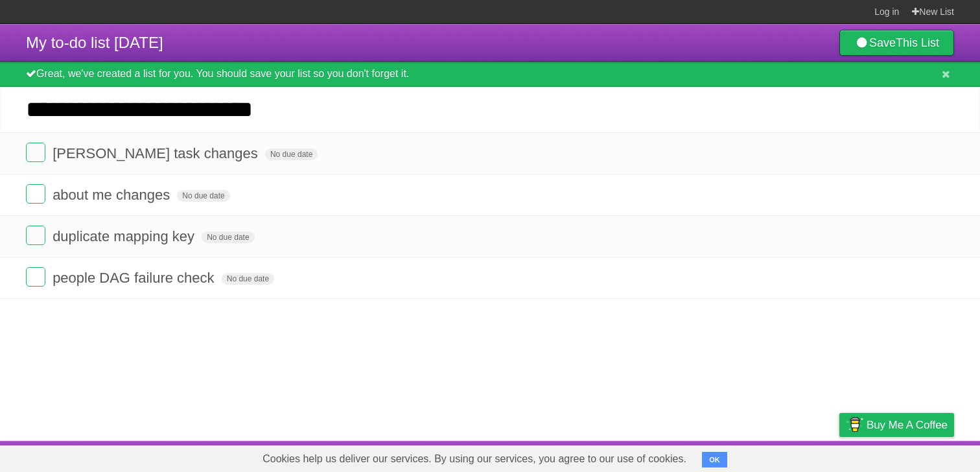  Describe the element at coordinates (917, 43) in the screenshot. I see `b: This List` at that location.